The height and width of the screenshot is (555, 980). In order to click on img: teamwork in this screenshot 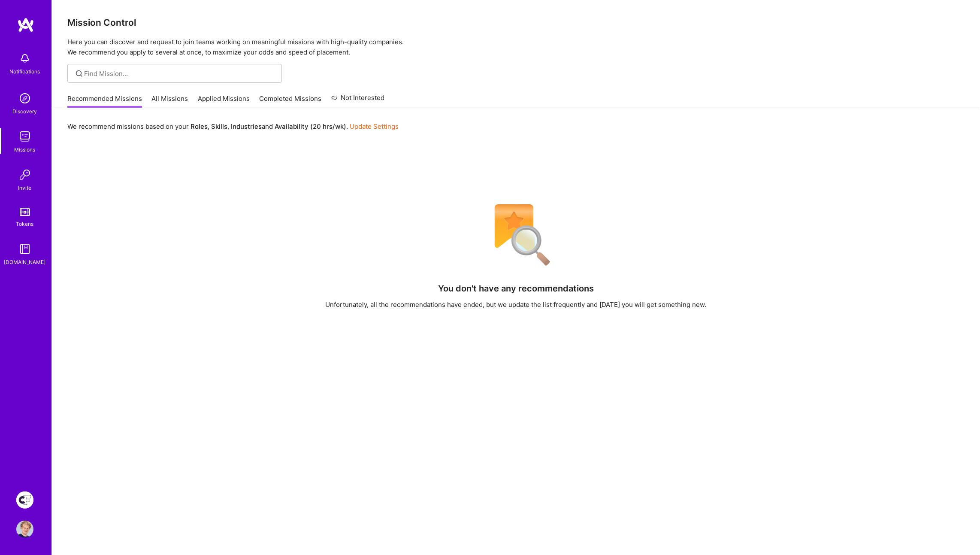, I will do `click(25, 137)`.